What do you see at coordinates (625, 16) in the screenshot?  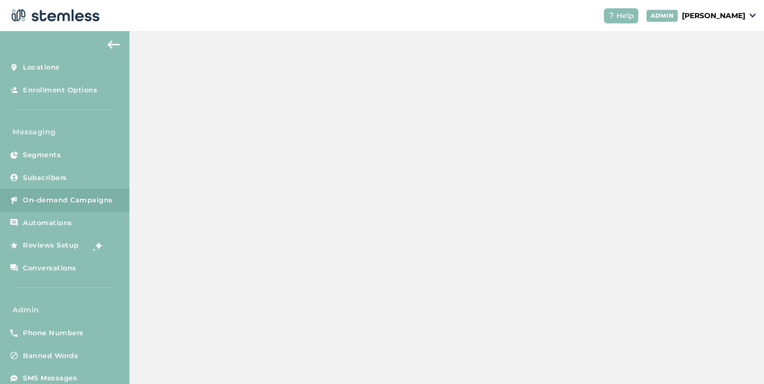 I see `span: Help` at bounding box center [625, 16].